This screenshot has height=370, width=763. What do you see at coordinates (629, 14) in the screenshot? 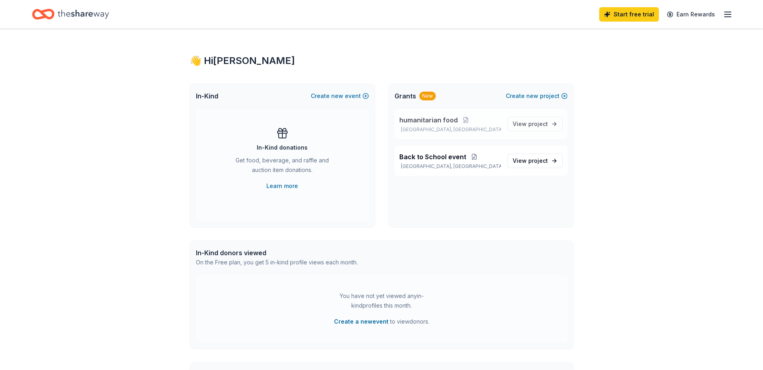
I see `a: Start free trial` at bounding box center [629, 14].